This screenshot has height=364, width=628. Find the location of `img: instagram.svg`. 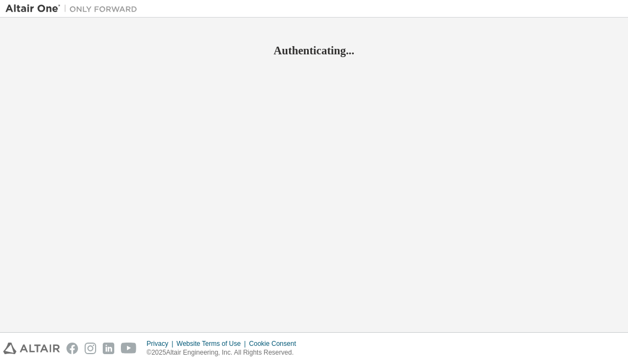

img: instagram.svg is located at coordinates (90, 348).